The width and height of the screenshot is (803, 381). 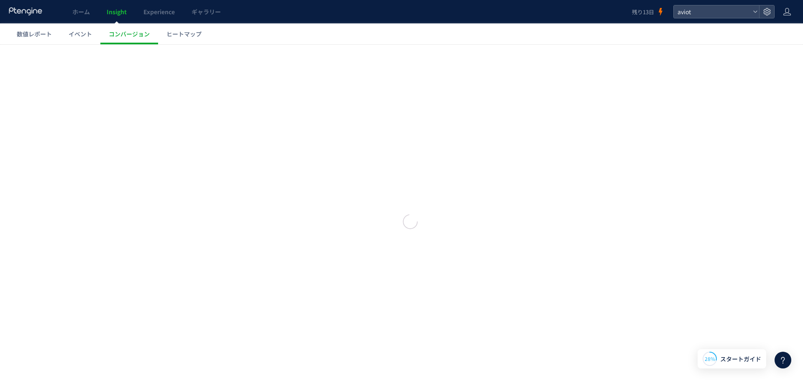 What do you see at coordinates (184, 34) in the screenshot?
I see `span: ヒートマップ` at bounding box center [184, 34].